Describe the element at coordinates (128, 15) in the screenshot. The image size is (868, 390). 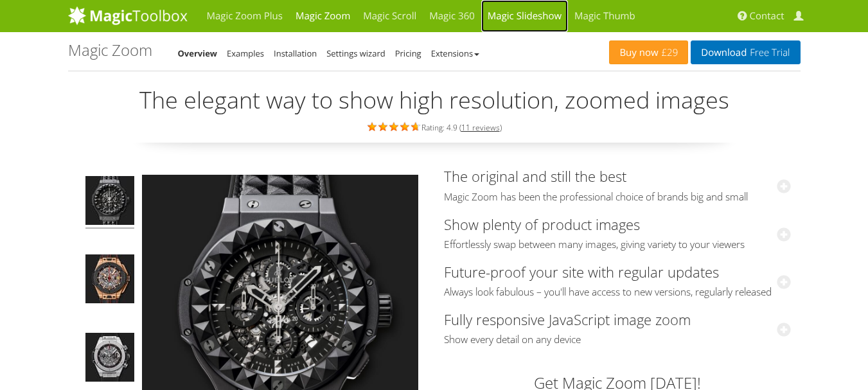
I see `img: MagicToolbox.com - Image tools for your website` at that location.